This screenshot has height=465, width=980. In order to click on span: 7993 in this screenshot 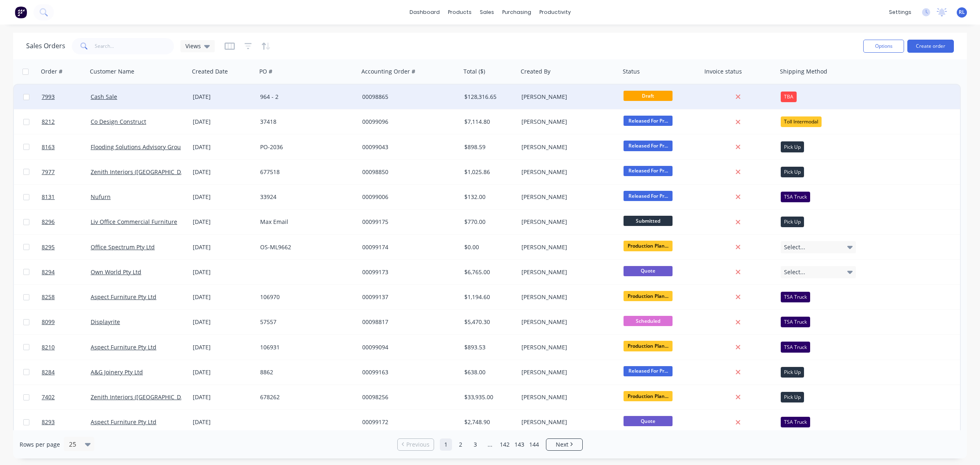, I will do `click(48, 97)`.